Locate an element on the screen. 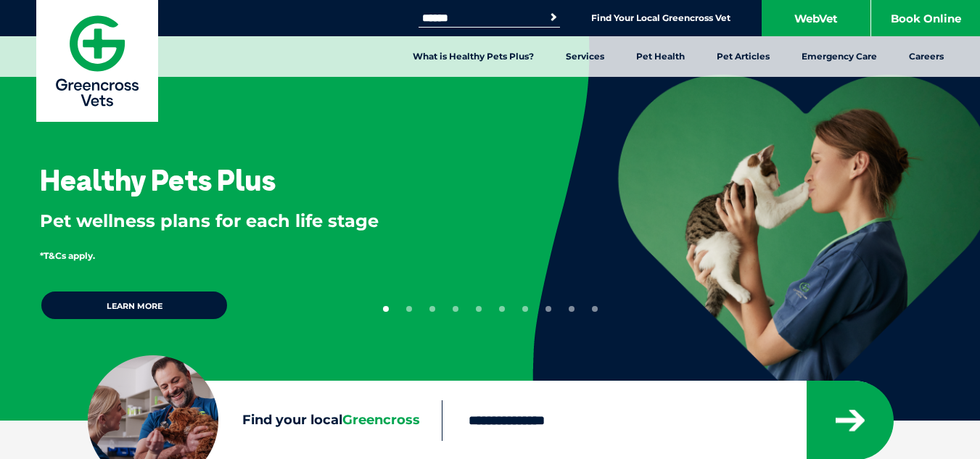 The image size is (980, 459). button: 2 of 10 is located at coordinates (409, 309).